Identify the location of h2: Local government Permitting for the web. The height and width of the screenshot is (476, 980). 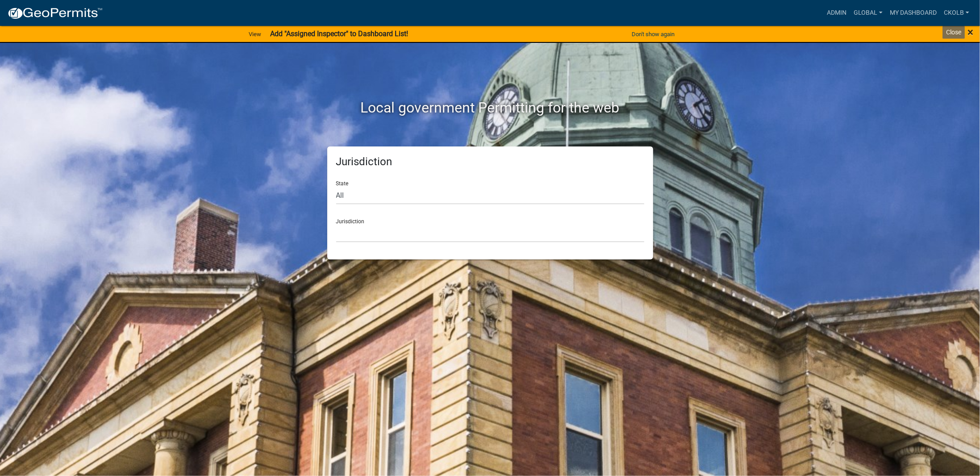
(490, 108).